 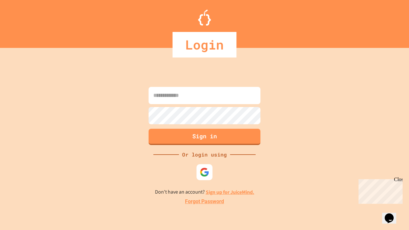 What do you see at coordinates (23, 21) in the screenshot?
I see `div: Chat with us now!Close` at bounding box center [23, 21].